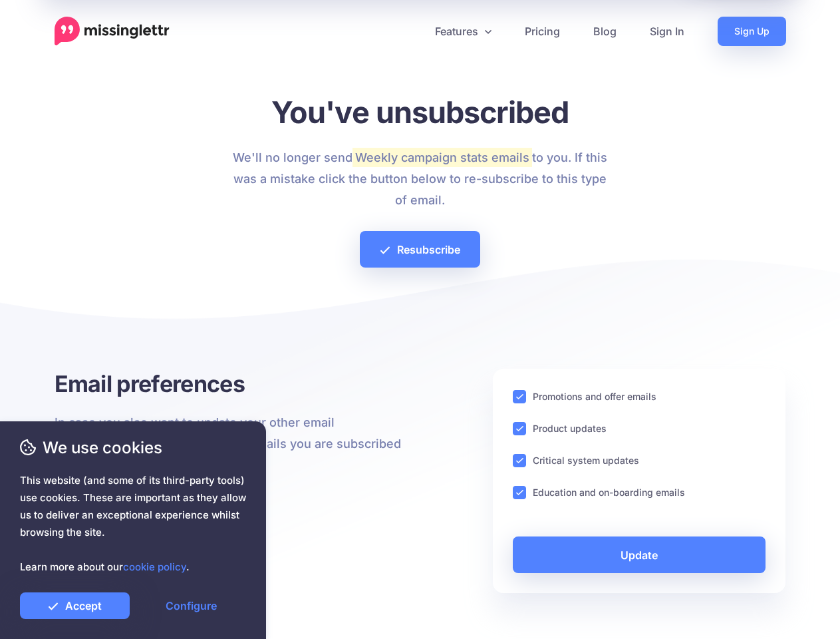  What do you see at coordinates (191, 605) in the screenshot?
I see `a: Configure` at bounding box center [191, 605].